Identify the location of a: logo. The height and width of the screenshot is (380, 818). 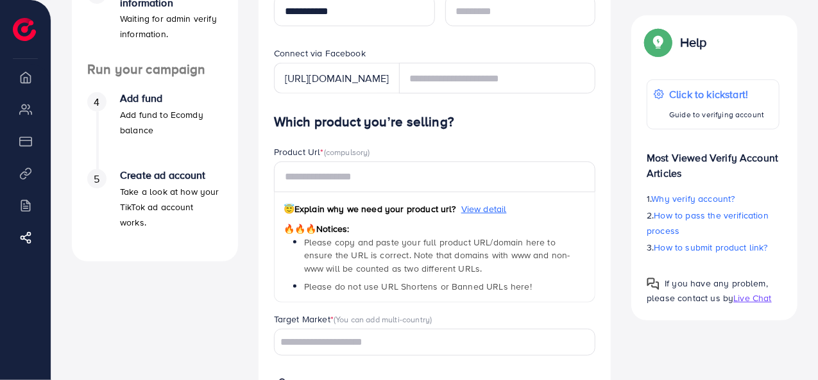
(24, 30).